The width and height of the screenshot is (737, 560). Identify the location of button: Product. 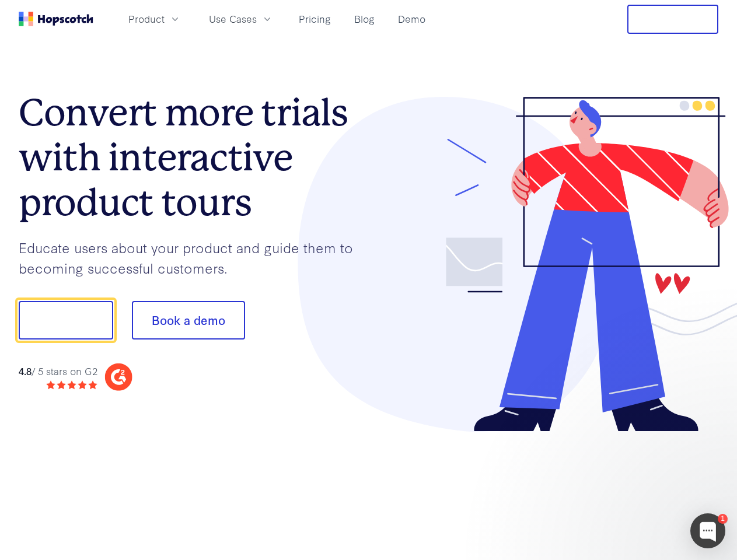
(155, 19).